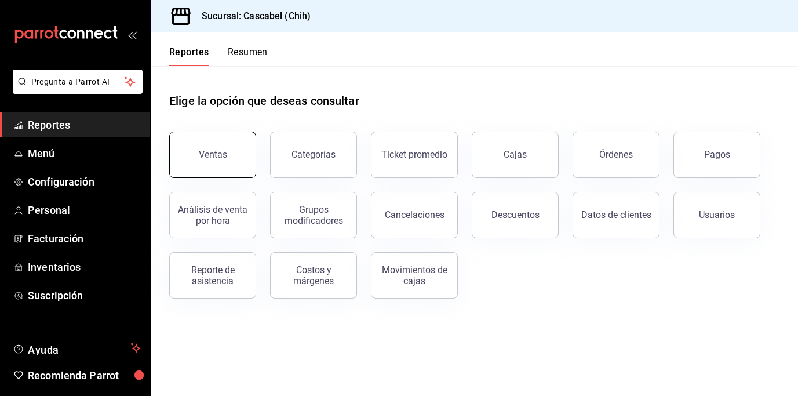 The image size is (798, 396). I want to click on button: open_drawer_menu, so click(132, 35).